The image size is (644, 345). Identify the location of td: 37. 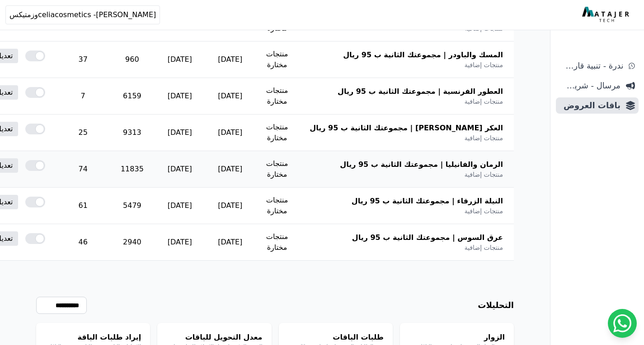
(83, 60).